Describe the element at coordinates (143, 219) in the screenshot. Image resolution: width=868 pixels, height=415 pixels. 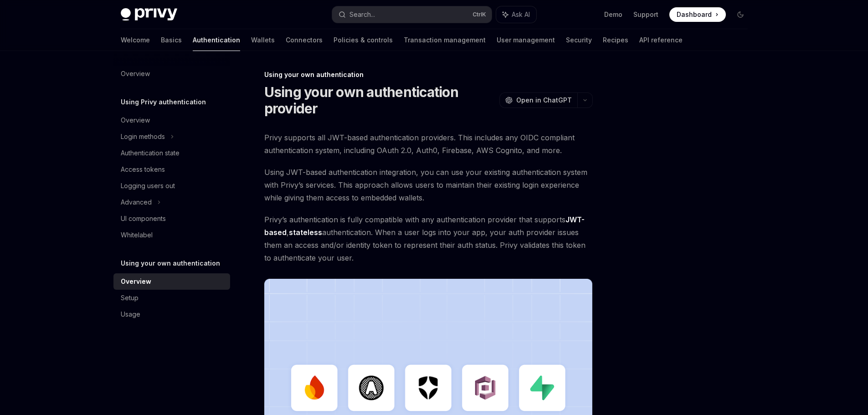
I see `div: UI components` at that location.